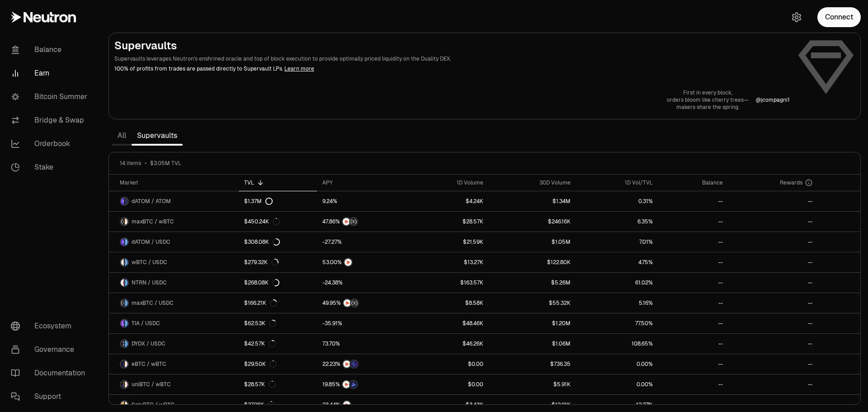 Image resolution: width=868 pixels, height=412 pixels. Describe the element at coordinates (278, 364) in the screenshot. I see `a: $29.50K` at that location.